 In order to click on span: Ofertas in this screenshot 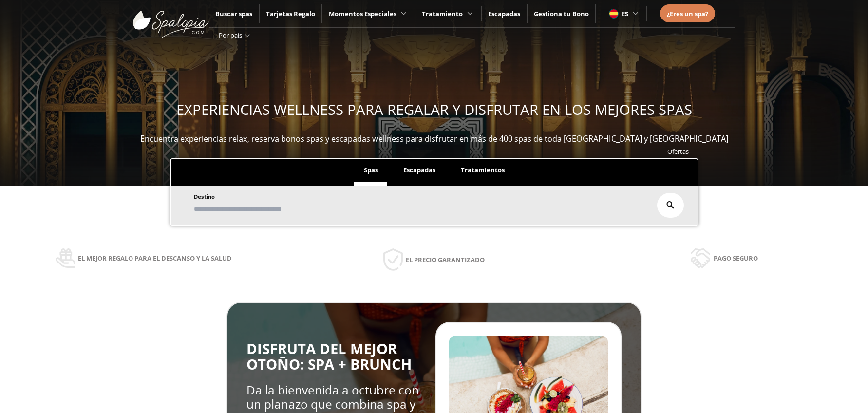, I will do `click(678, 151)`.